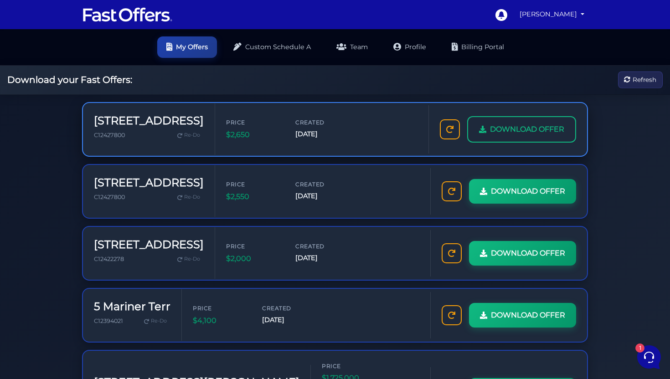  I want to click on a: Team, so click(352, 47).